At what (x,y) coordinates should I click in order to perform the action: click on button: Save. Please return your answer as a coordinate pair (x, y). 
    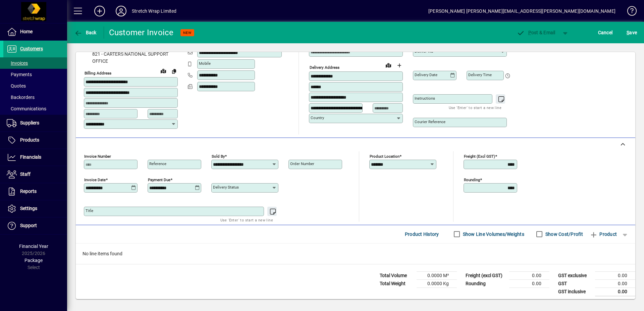
    Looking at the image, I should click on (632, 32).